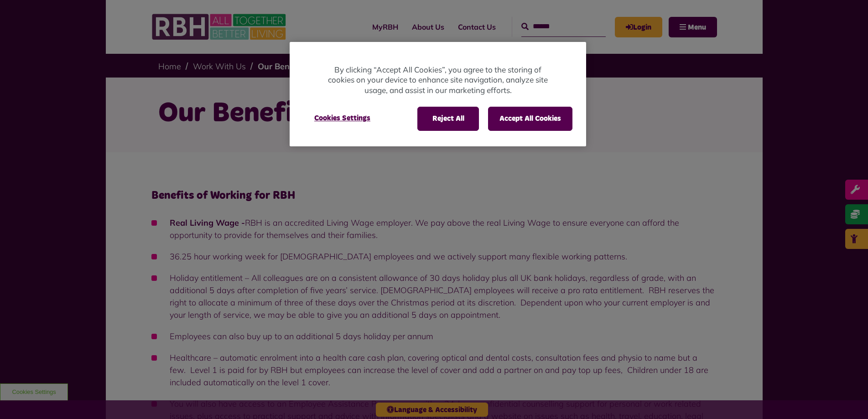 This screenshot has width=868, height=419. Describe the element at coordinates (530, 118) in the screenshot. I see `button: Accept All Cookies` at that location.